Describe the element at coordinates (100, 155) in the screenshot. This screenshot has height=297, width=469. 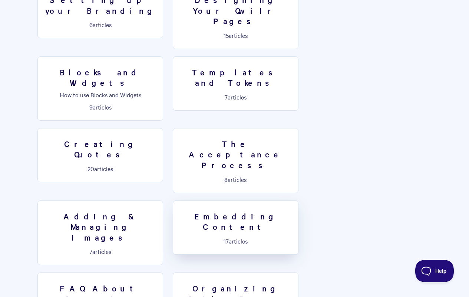
I see `a: Creating Quotes 20articles` at that location.